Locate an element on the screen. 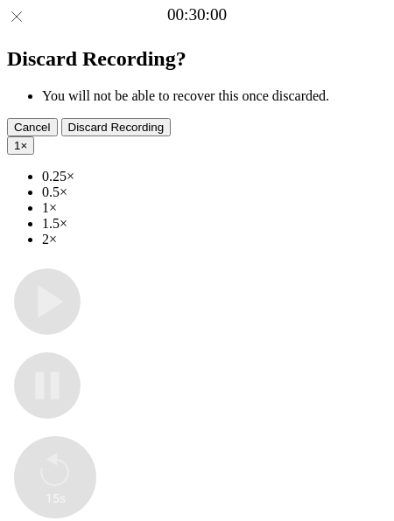 This screenshot has height=521, width=394. h2: Discard Recording? is located at coordinates (197, 59).